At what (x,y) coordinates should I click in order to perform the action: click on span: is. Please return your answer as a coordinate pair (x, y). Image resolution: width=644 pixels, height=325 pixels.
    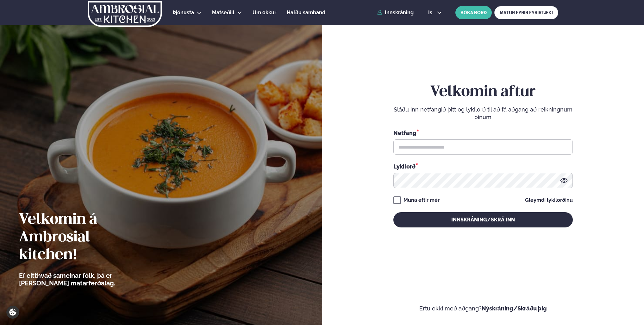
    Looking at the image, I should click on (431, 13).